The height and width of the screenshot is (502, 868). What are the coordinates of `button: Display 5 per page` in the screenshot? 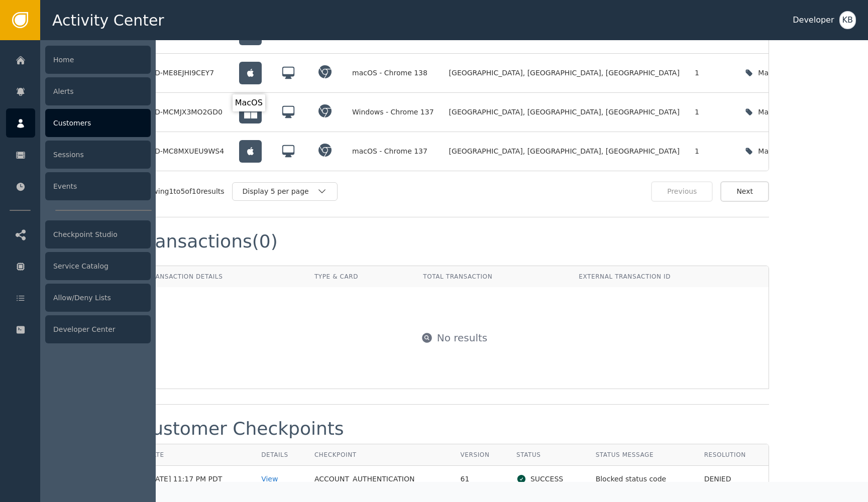 It's located at (285, 191).